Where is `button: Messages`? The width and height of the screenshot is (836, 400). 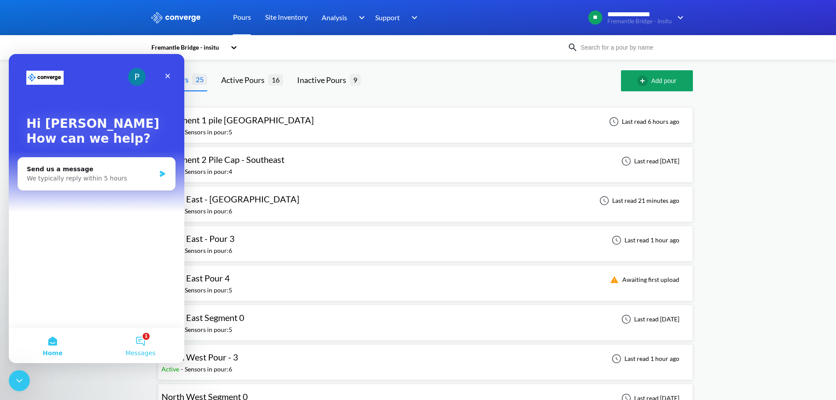
button: Messages is located at coordinates (132, 291).